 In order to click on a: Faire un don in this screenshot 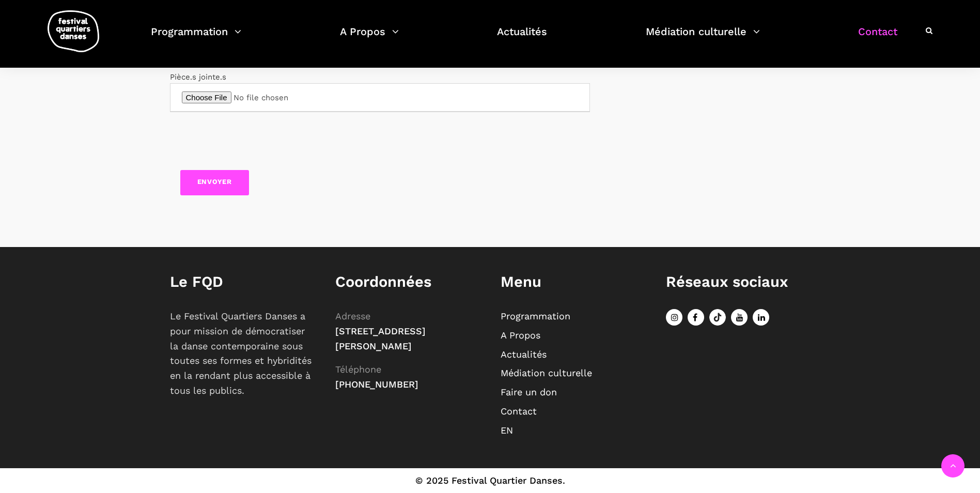, I will do `click(529, 391)`.